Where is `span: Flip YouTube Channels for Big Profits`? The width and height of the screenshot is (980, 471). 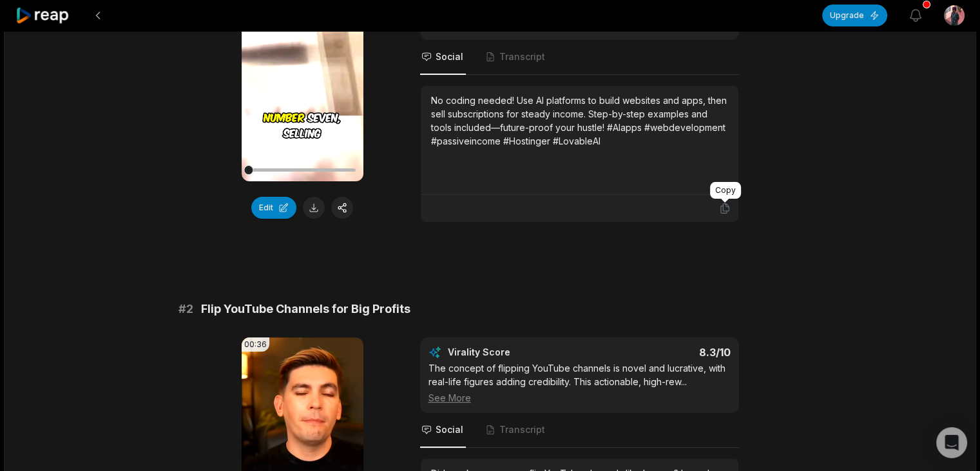 span: Flip YouTube Channels for Big Profits is located at coordinates (306, 309).